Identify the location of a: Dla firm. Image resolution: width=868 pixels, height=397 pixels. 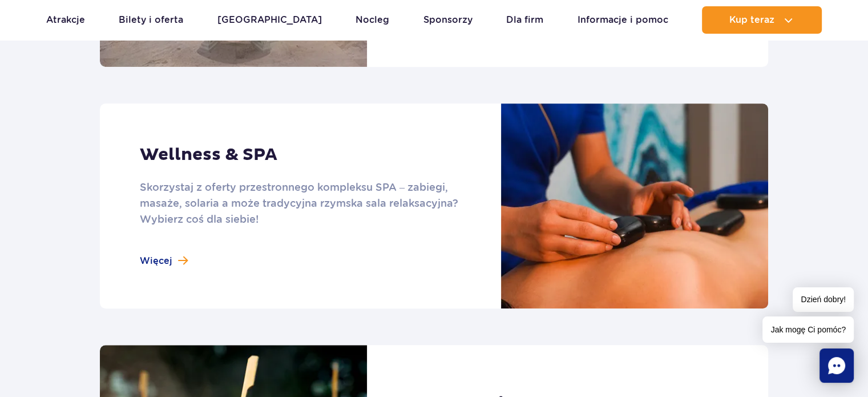
(524, 20).